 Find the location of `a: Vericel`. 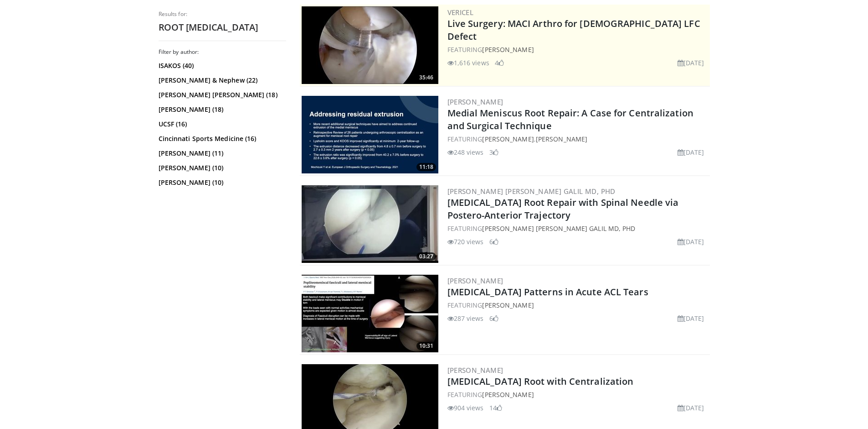

a: Vericel is located at coordinates (461, 12).